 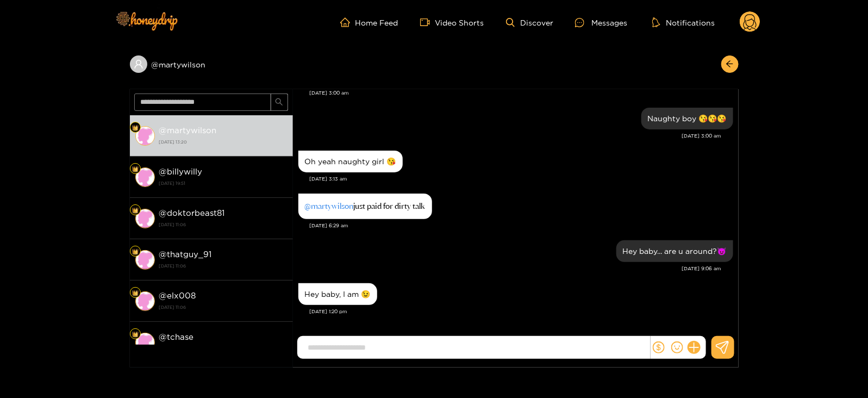 What do you see at coordinates (178, 296) in the screenshot?
I see `strong: @ elx008` at bounding box center [178, 296].